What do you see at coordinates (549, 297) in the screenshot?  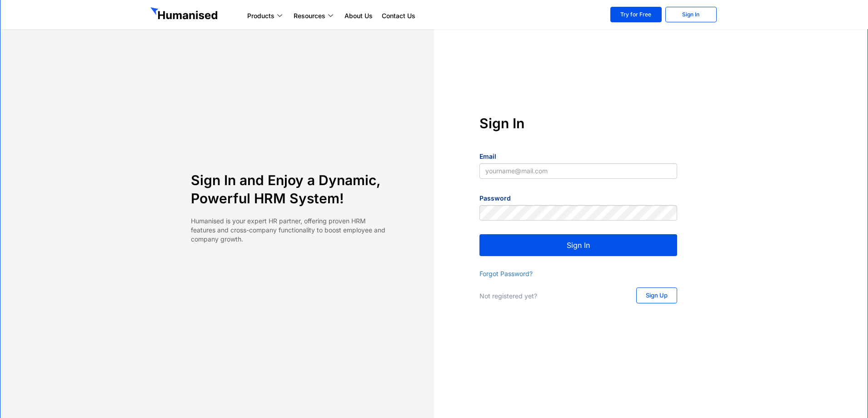 I see `p: Not registered yet?` at bounding box center [549, 297].